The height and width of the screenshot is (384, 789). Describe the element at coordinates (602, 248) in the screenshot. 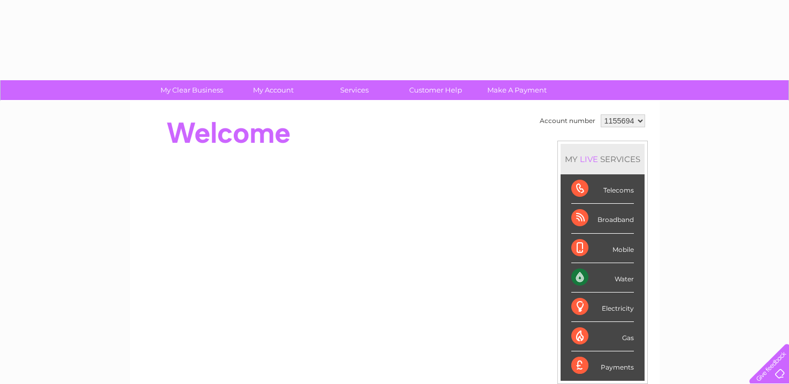

I see `div: Mobile` at that location.